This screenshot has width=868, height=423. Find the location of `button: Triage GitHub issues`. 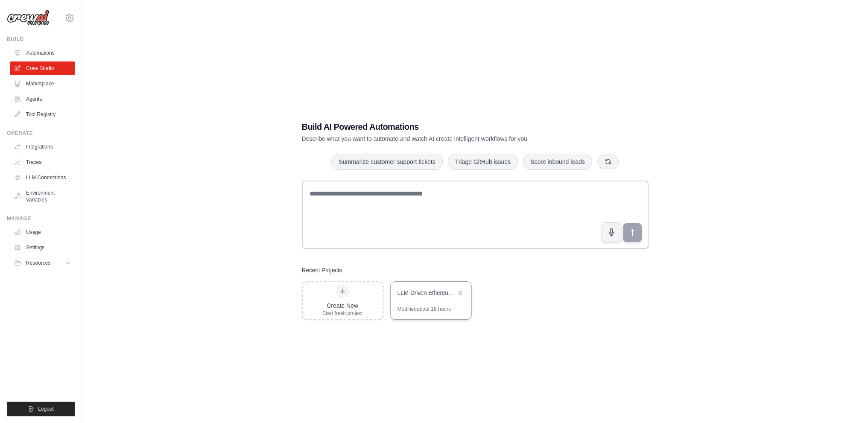

button: Triage GitHub issues is located at coordinates (483, 161).